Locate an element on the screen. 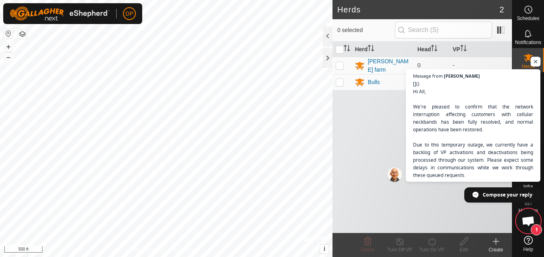 This screenshot has height=257, width=544. span: DP is located at coordinates (129, 14).